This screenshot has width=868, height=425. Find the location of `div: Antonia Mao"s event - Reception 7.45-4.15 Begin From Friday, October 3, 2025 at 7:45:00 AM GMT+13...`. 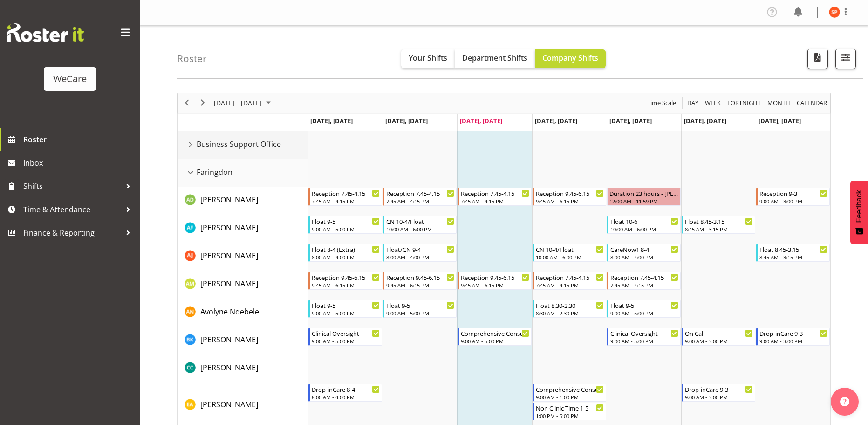

div: Antonia Mao"s event - Reception 7.45-4.15 Begin From Friday, October 3, 2025 at 7:45:00 AM GMT+13... is located at coordinates (644, 281).